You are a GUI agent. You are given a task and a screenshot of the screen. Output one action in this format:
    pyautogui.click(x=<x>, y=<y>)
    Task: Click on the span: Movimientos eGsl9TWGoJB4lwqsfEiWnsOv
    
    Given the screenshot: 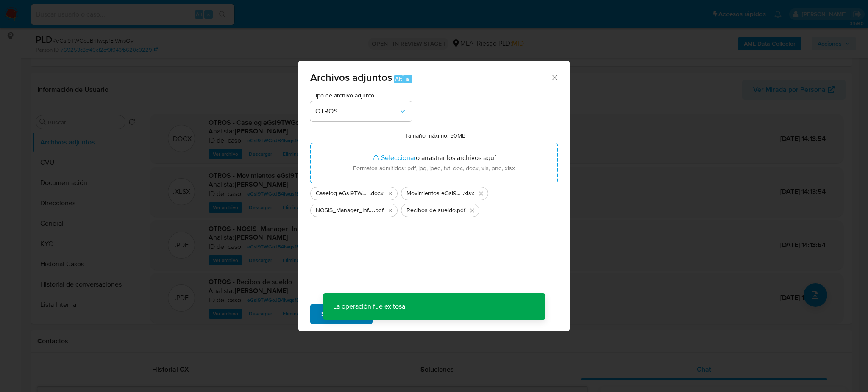 What is the action you would take?
    pyautogui.click(x=435, y=193)
    